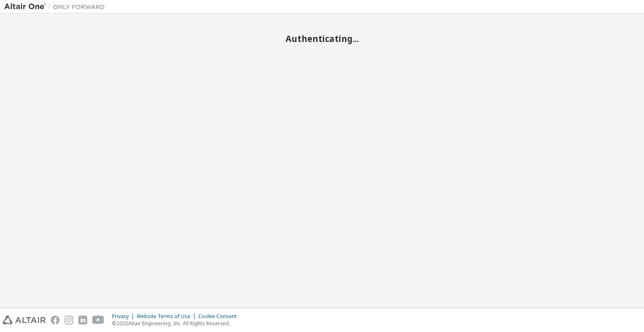  I want to click on img: facebook.svg, so click(55, 320).